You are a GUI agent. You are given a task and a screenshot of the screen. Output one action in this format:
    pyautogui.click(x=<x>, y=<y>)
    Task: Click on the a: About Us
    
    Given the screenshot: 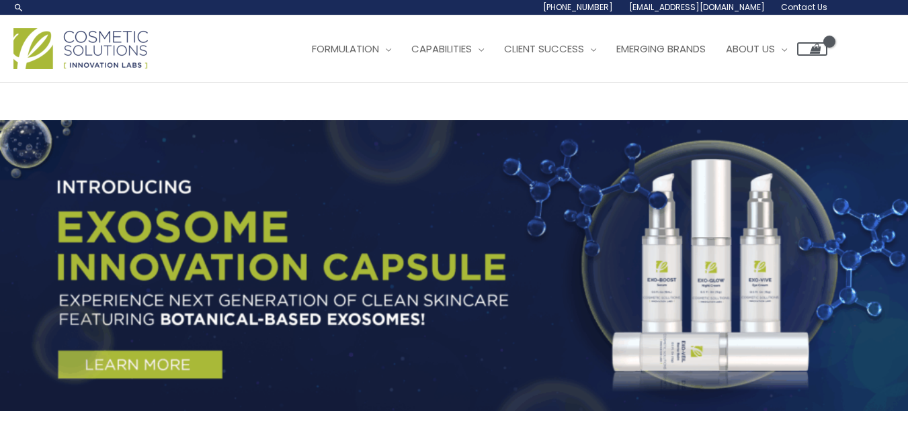 What is the action you would take?
    pyautogui.click(x=756, y=49)
    